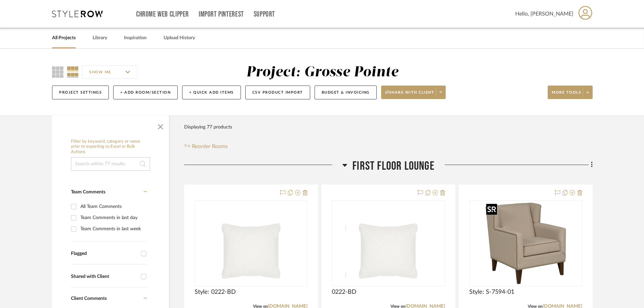  What do you see at coordinates (135, 38) in the screenshot?
I see `a: Inspiration` at bounding box center [135, 38].